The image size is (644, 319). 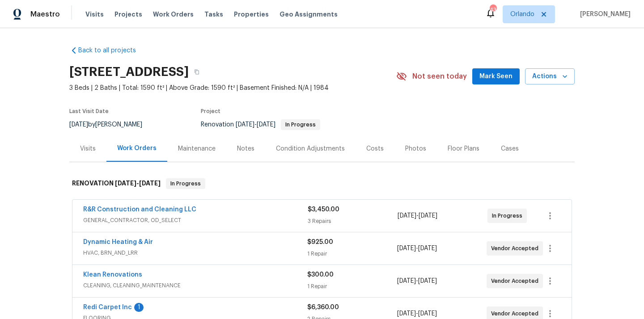 What do you see at coordinates (195, 286) in the screenshot?
I see `span: CLEANING, CLEANING_MAINTENANCE` at bounding box center [195, 286].